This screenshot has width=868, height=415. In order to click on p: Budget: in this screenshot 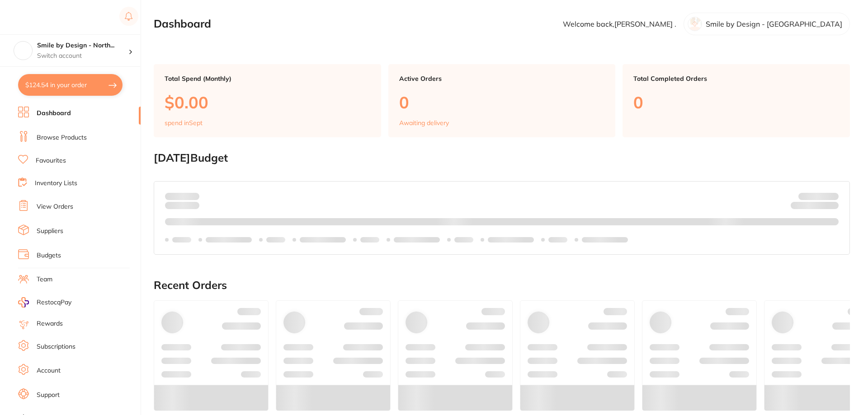, I will do `click(819, 196)`.